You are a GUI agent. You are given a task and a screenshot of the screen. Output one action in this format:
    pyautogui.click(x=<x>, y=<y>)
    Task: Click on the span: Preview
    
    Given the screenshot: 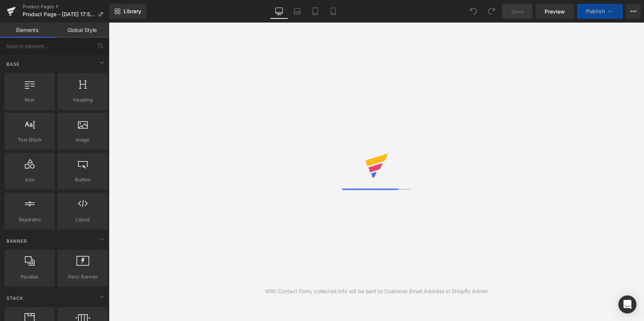 What is the action you would take?
    pyautogui.click(x=555, y=11)
    